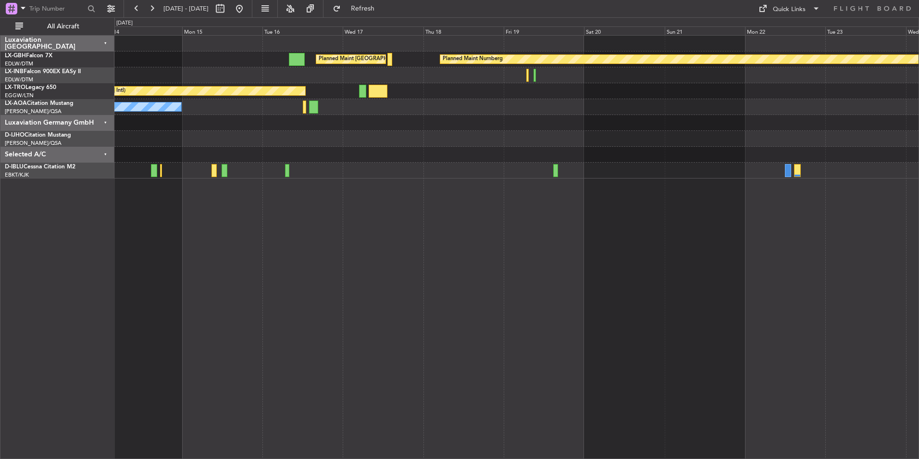 The width and height of the screenshot is (919, 459). What do you see at coordinates (57, 9) in the screenshot?
I see `input: Trip Number` at bounding box center [57, 9].